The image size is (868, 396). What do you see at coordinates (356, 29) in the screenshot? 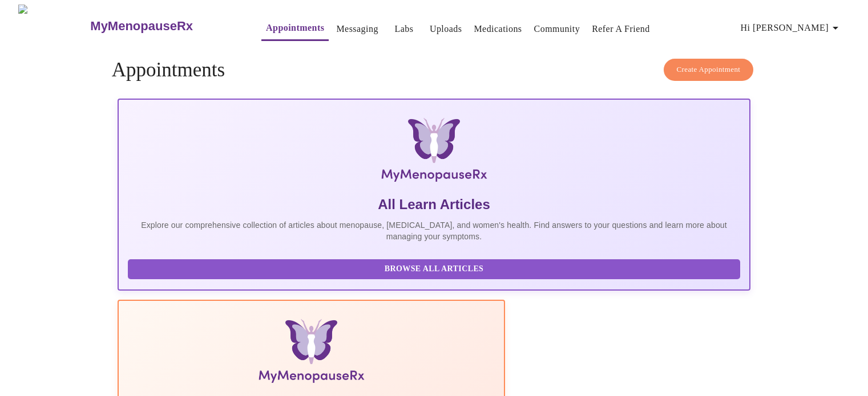
I see `button: Messaging` at bounding box center [356, 29].